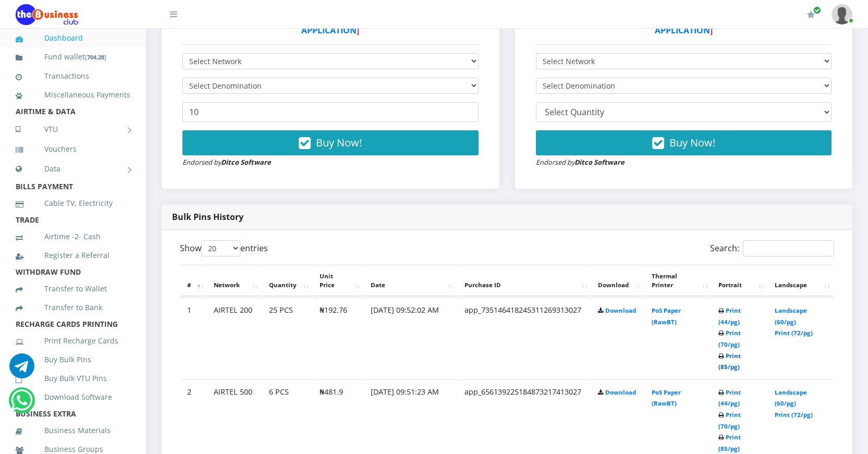 Image resolution: width=868 pixels, height=454 pixels. What do you see at coordinates (73, 341) in the screenshot?
I see `a: Print Recharge Cards` at bounding box center [73, 341].